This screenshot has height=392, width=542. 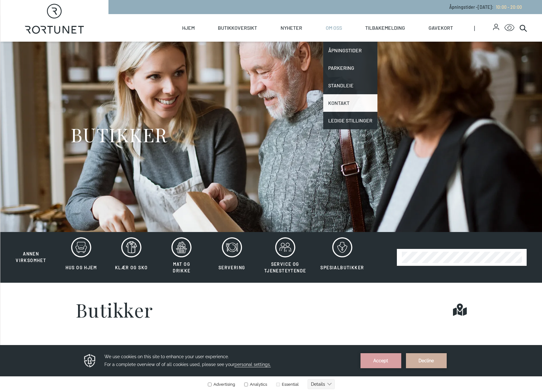 What do you see at coordinates (114, 310) in the screenshot?
I see `h1: Butikker` at bounding box center [114, 310].